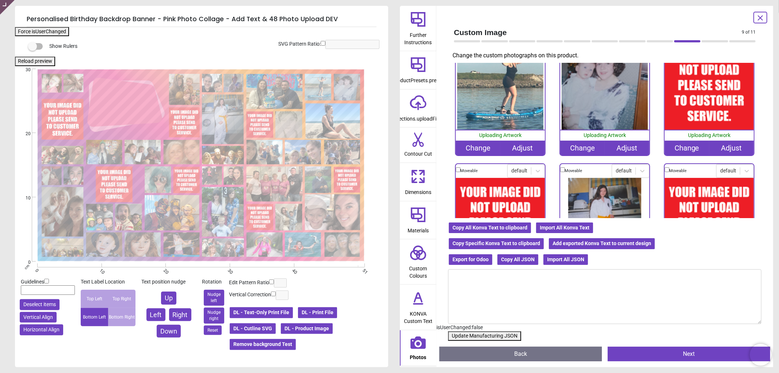 The height and width of the screenshot is (373, 779). What do you see at coordinates (418, 37) in the screenshot?
I see `span: Further Instructions` at bounding box center [418, 37].